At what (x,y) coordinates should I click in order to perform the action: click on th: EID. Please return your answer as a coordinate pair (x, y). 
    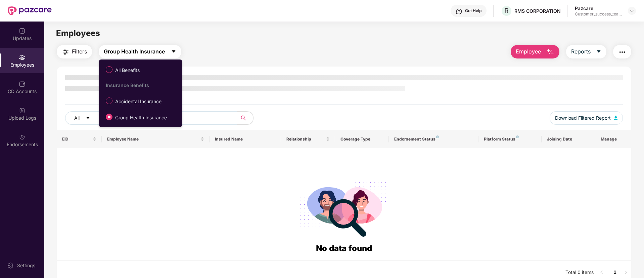
    Looking at the image, I should click on (79, 139).